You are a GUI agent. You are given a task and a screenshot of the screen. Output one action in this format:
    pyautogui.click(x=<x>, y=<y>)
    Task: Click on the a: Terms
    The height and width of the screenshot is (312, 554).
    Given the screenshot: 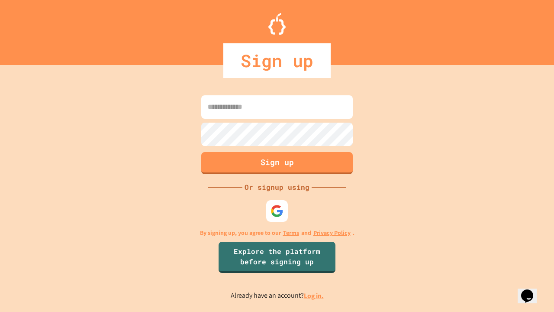 What is the action you would take?
    pyautogui.click(x=291, y=233)
    